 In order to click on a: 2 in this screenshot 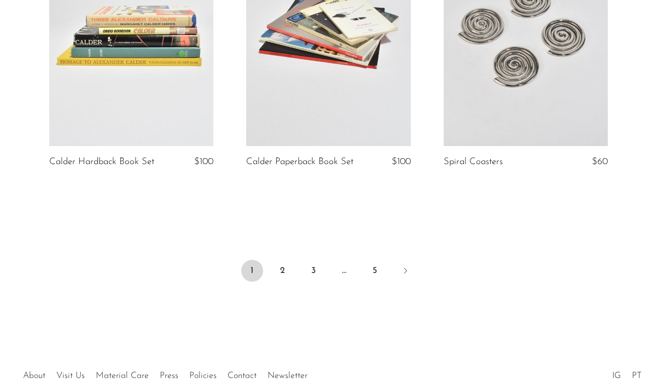, I will do `click(283, 271)`.